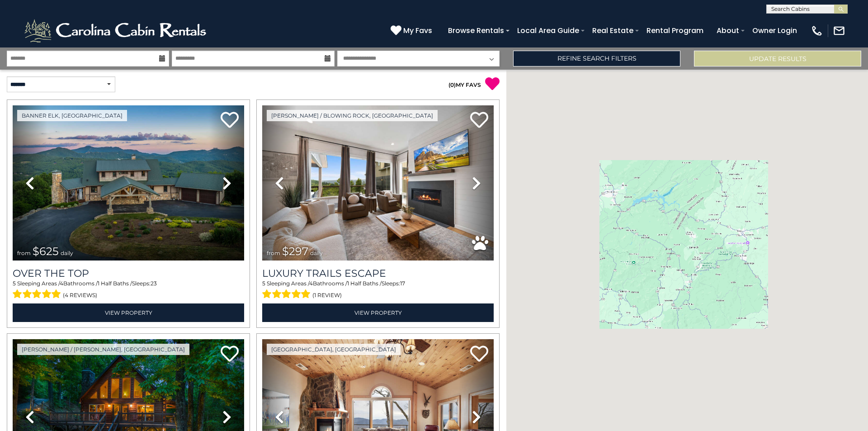 The image size is (868, 431). Describe the element at coordinates (417, 30) in the screenshot. I see `span: My Favs` at that location.